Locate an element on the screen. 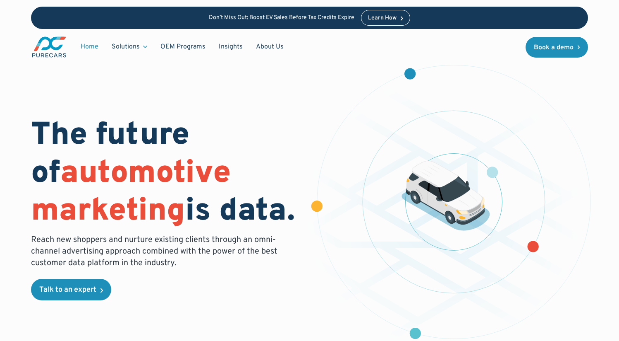 The height and width of the screenshot is (341, 619). img: illustration of a vehicle is located at coordinates (446, 196).